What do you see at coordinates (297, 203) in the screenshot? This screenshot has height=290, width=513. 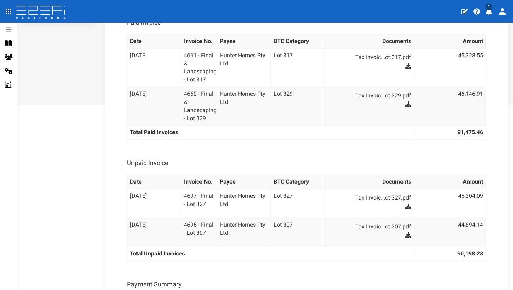 I see `td: Lot 327` at bounding box center [297, 203].